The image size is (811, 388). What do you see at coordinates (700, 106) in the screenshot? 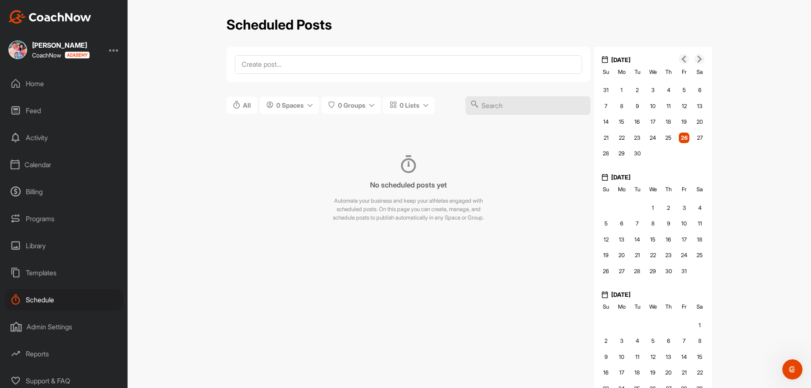
I see `span: 13` at bounding box center [700, 106].